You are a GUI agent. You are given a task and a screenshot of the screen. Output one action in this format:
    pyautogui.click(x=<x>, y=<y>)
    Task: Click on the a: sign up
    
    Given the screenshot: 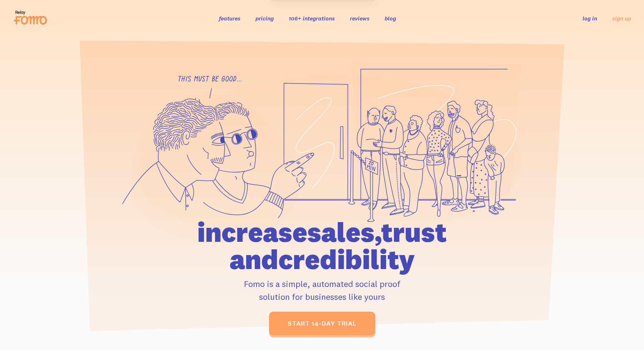 What is the action you would take?
    pyautogui.click(x=622, y=18)
    